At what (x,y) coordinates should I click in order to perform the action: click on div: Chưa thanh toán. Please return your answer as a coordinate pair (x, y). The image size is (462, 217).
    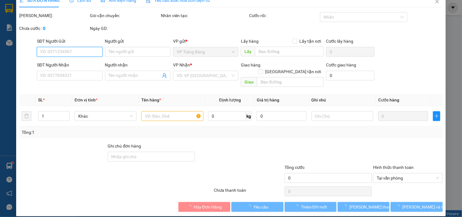
    Looking at the image, I should click on (249, 192).